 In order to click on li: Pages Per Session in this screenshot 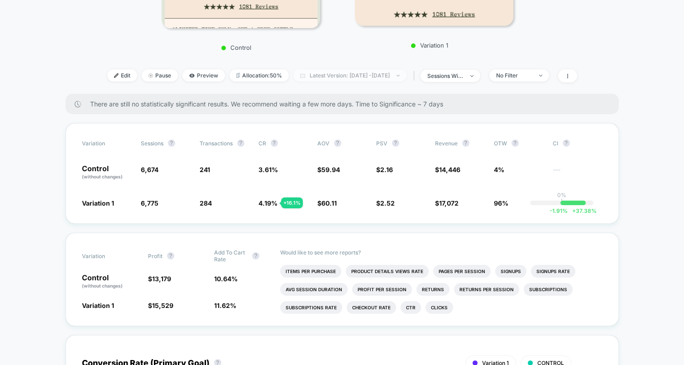, I will do `click(462, 271)`.